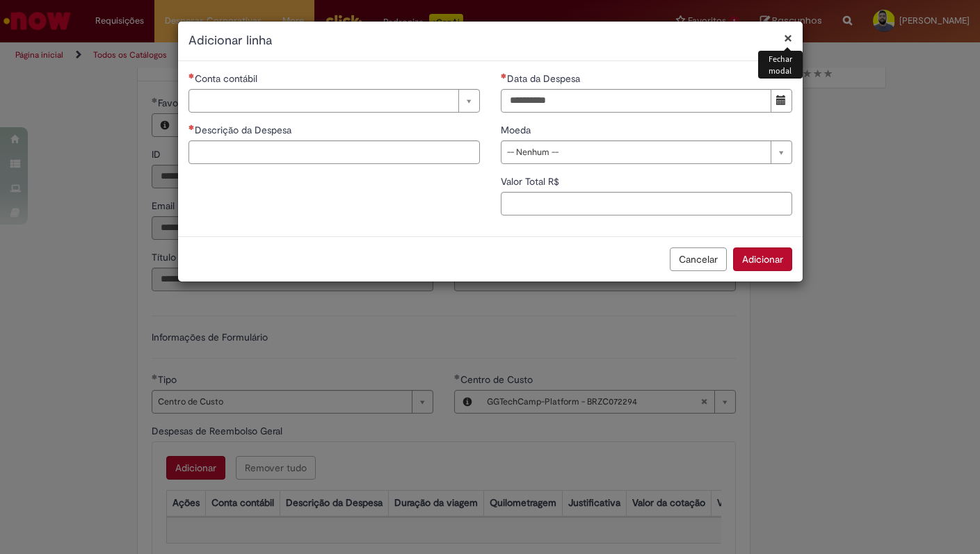 Image resolution: width=980 pixels, height=554 pixels. What do you see at coordinates (334, 152) in the screenshot?
I see `input: Descrição da Despesa` at bounding box center [334, 152].